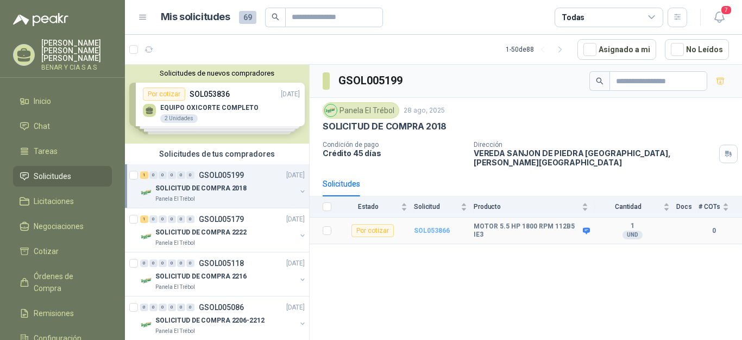  Describe the element at coordinates (527, 230) in the screenshot. I see `b: MOTOR 5.5 HP 1800 RPM 112B5 IE3` at that location.